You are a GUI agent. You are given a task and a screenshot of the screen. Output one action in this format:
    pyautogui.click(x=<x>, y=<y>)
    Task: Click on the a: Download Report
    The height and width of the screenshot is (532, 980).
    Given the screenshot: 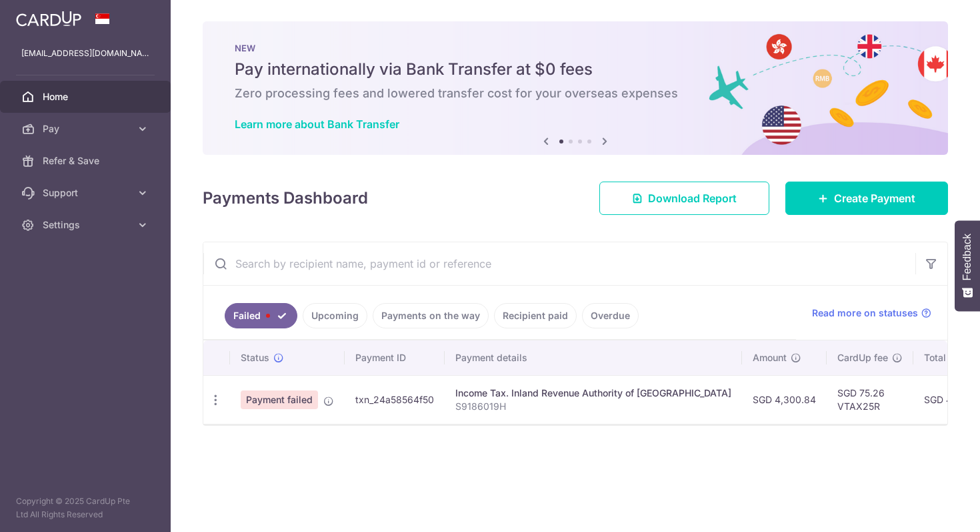 What is the action you would take?
    pyautogui.click(x=684, y=198)
    